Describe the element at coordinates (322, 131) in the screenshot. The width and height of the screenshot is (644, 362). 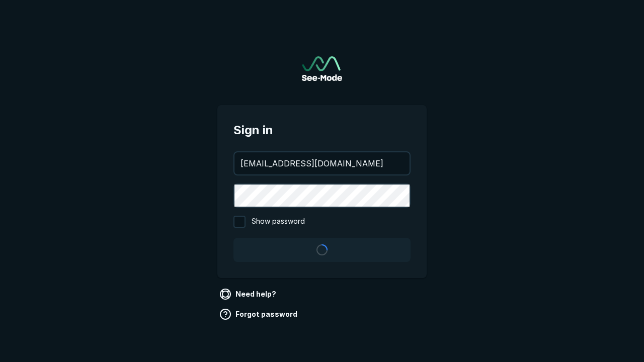
I see `span: Sign in` at that location.